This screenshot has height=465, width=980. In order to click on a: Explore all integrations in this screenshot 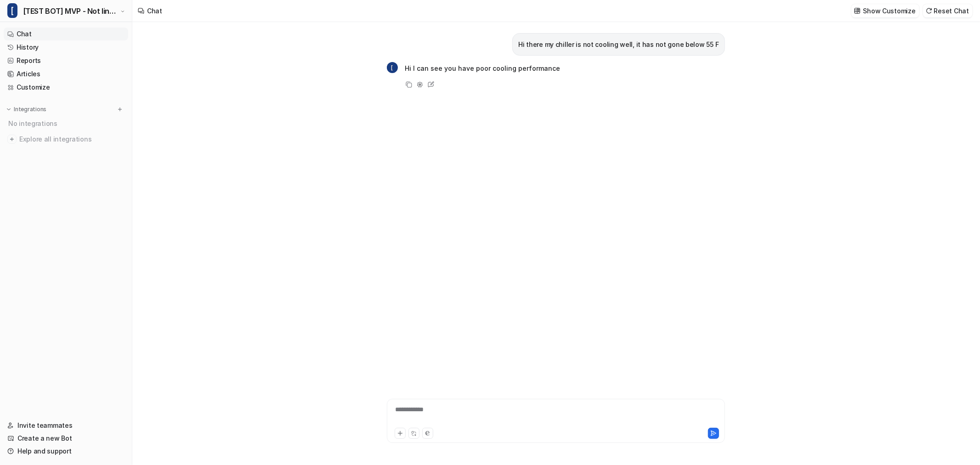, I will do `click(66, 139)`.